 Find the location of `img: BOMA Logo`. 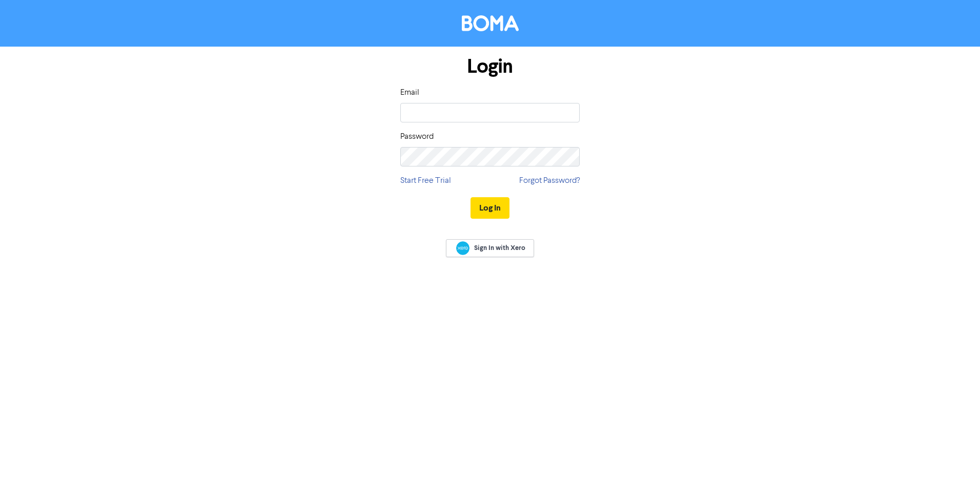

img: BOMA Logo is located at coordinates (490, 23).